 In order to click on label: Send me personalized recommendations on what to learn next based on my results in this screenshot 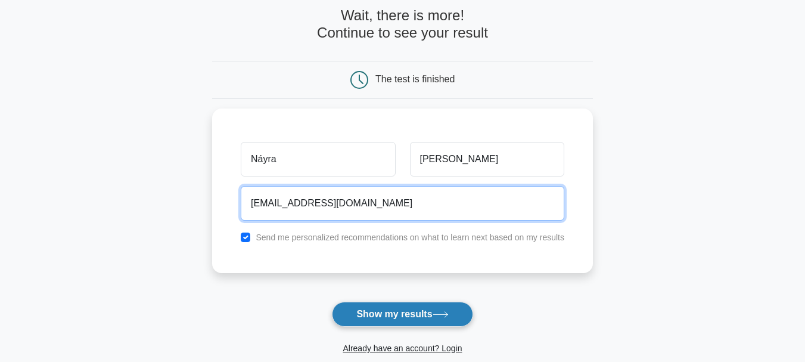, I will do `click(410, 237)`.